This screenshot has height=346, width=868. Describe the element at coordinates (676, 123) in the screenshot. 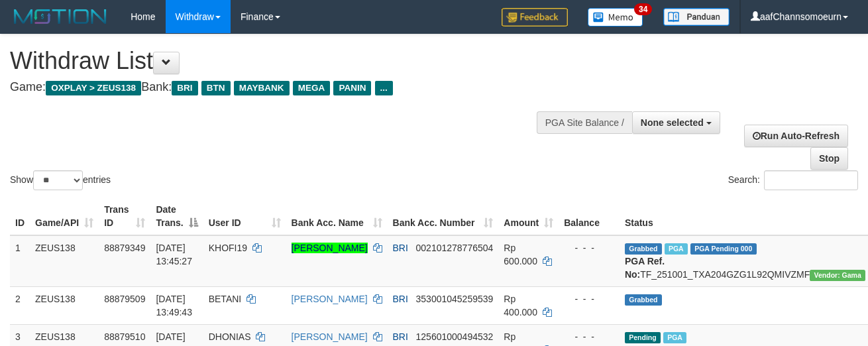

I see `button: None selected` at that location.